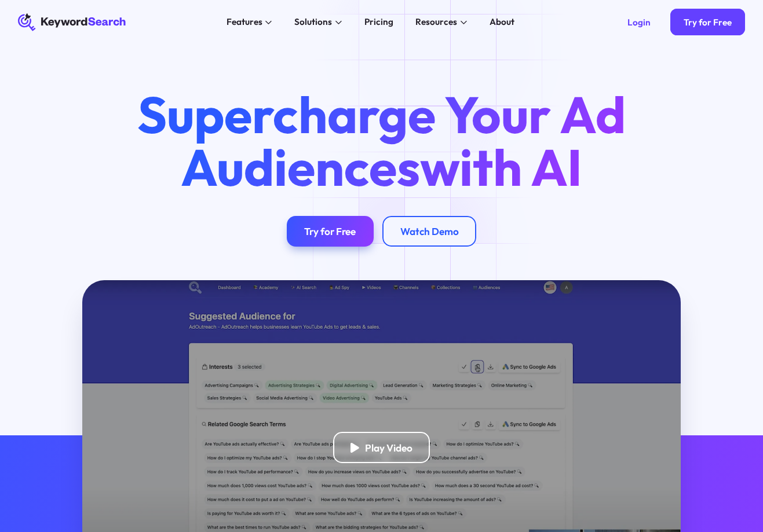 Image resolution: width=763 pixels, height=532 pixels. What do you see at coordinates (501, 167) in the screenshot?
I see `span: with AI` at bounding box center [501, 167].